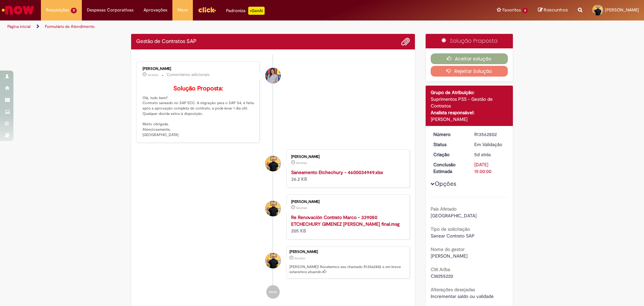  What do you see at coordinates (469, 41) in the screenshot?
I see `div: Solução Proposta` at bounding box center [469, 41].